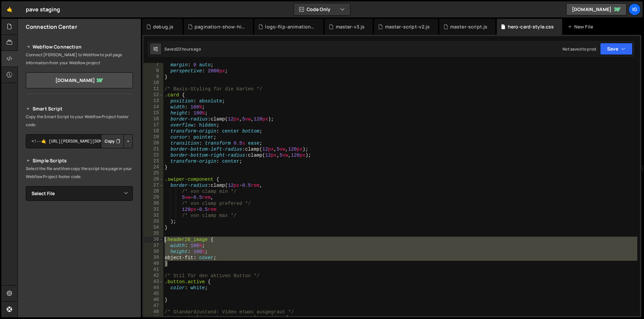 The image size is (644, 319). Describe the element at coordinates (153, 270) in the screenshot. I see `div: 41` at that location.